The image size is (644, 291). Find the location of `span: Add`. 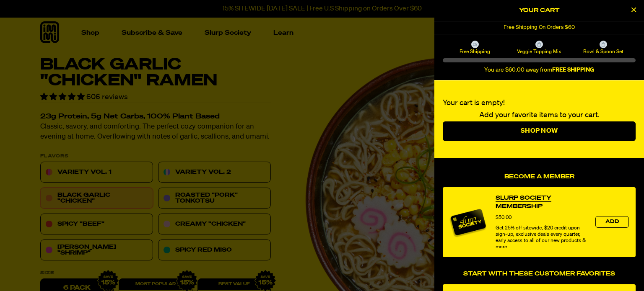

span: Add is located at coordinates (612, 222).